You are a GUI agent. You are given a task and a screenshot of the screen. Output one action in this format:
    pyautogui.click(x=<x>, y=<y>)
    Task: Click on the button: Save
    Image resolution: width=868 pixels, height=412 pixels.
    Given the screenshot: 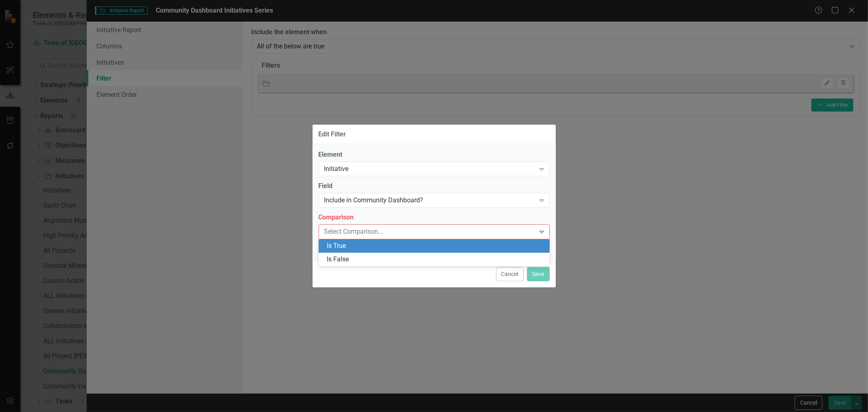 What is the action you would take?
    pyautogui.click(x=538, y=274)
    